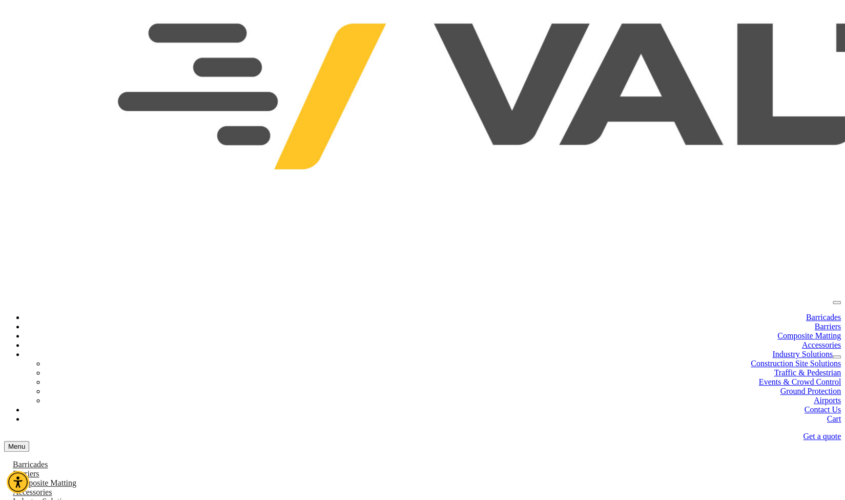 The height and width of the screenshot is (500, 845). I want to click on a: Cart, so click(834, 418).